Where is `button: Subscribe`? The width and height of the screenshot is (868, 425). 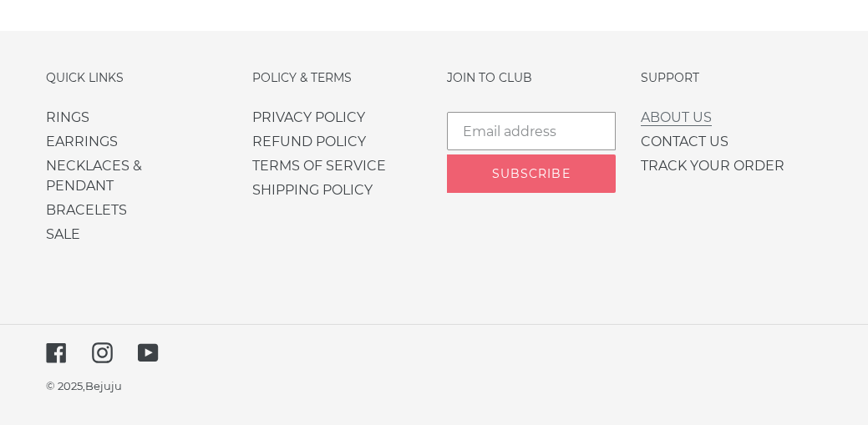
button: Subscribe is located at coordinates (531, 173).